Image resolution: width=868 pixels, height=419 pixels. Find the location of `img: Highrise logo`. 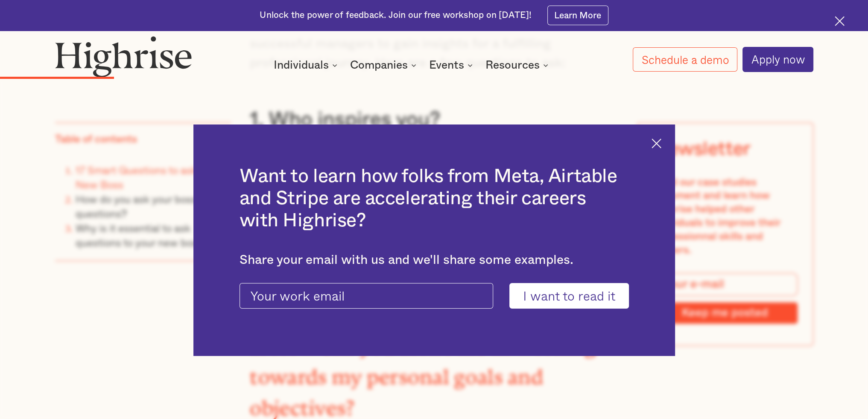

img: Highrise logo is located at coordinates (123, 56).